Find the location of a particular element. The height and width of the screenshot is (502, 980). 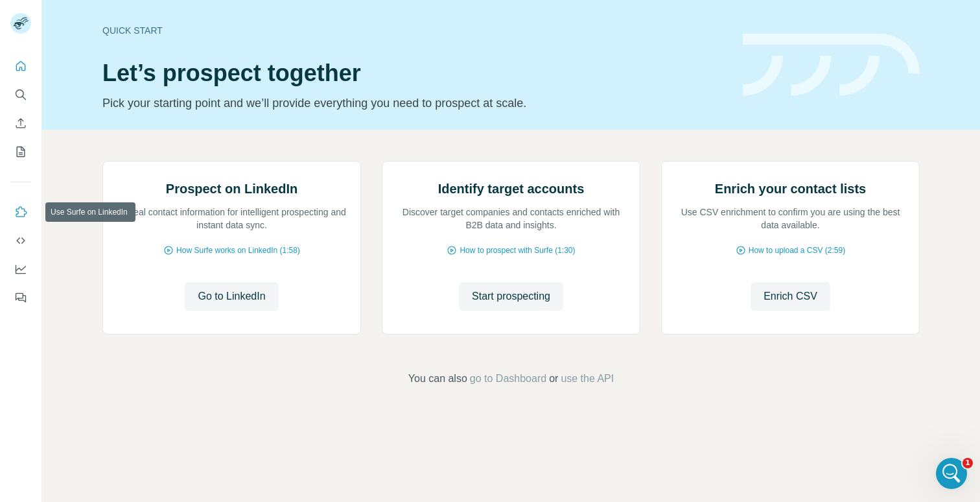

button: Upload attachment is located at coordinates (67, 398).